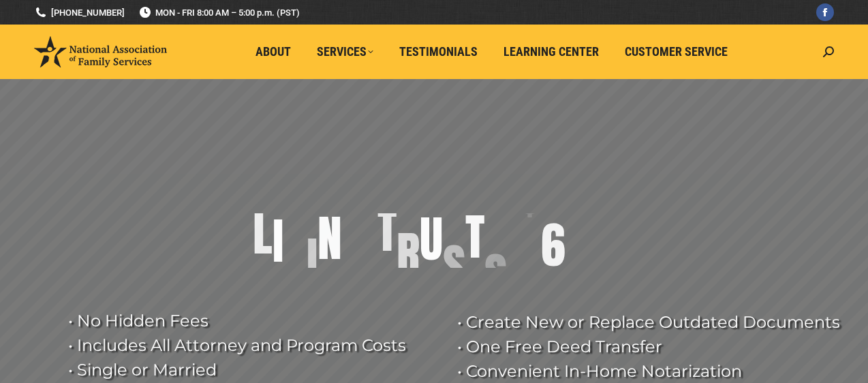 This screenshot has height=383, width=868. Describe the element at coordinates (551, 52) in the screenshot. I see `a: Learning Center` at that location.